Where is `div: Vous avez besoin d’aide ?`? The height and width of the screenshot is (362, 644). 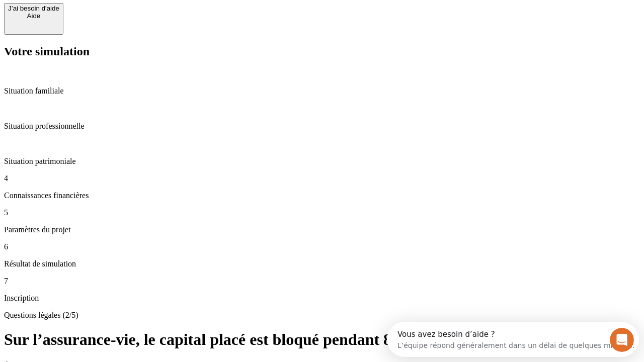
div: Vous avez besoin d’aide ? is located at coordinates (129, 12).